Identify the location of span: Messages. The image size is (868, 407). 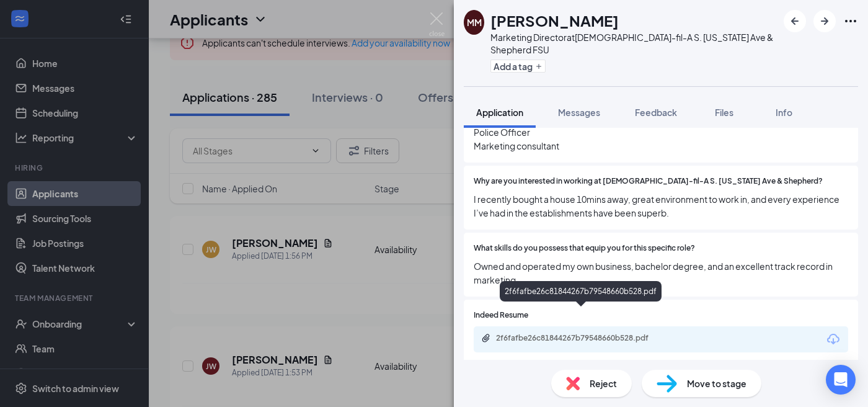
(579, 112).